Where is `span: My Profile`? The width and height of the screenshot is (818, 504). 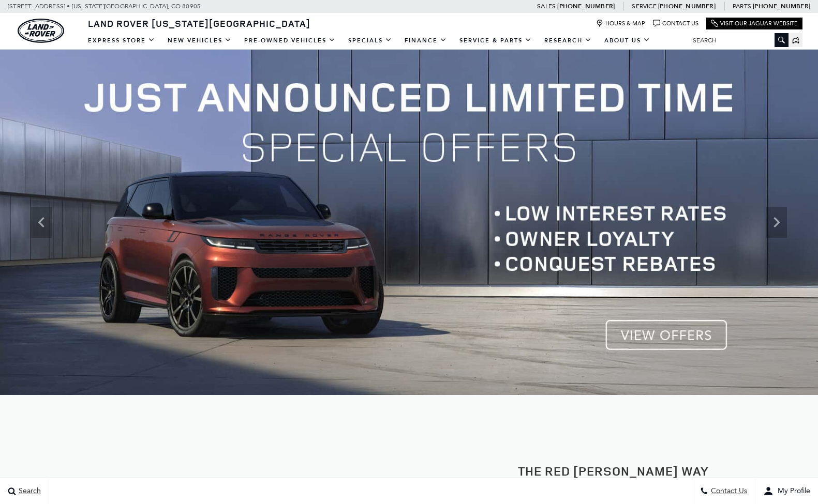 span: My Profile is located at coordinates (792, 491).